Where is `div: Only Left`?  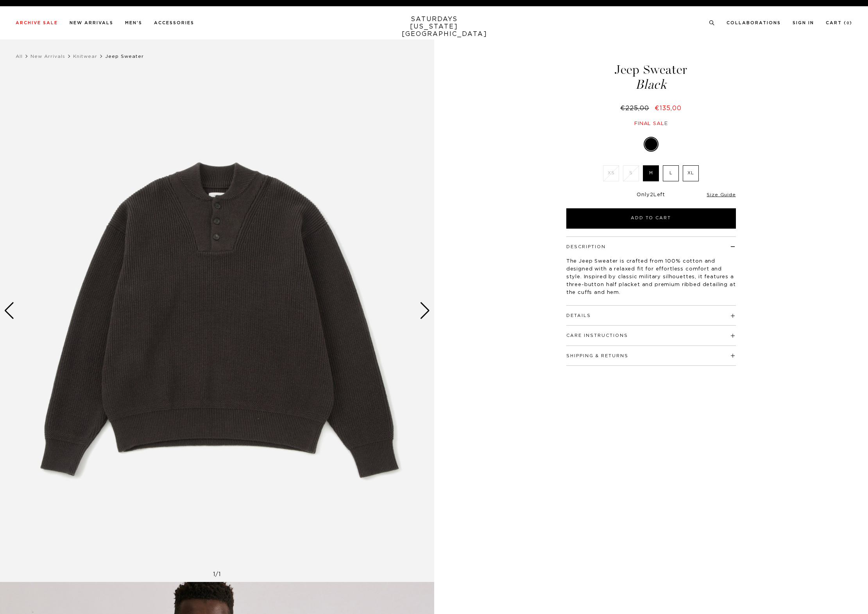 div: Only Left is located at coordinates (651, 195).